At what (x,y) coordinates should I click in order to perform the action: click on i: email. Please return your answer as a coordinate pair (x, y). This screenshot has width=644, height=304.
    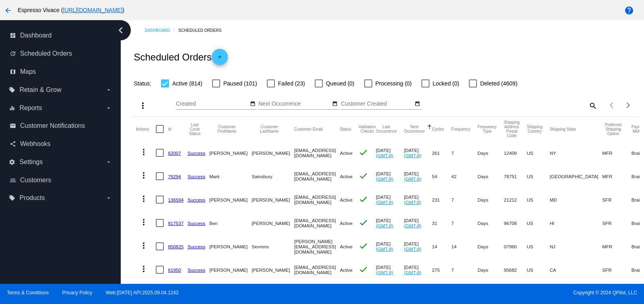
    Looking at the image, I should click on (12, 126).